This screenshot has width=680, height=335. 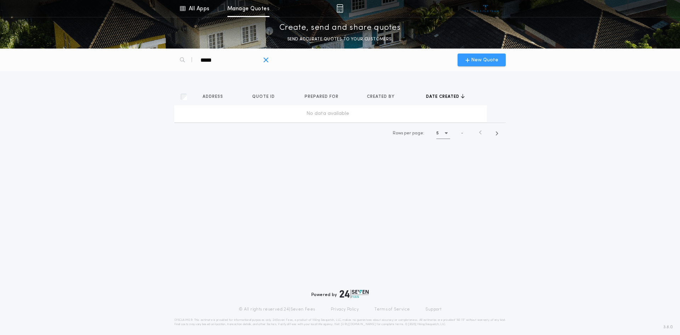 What do you see at coordinates (340, 39) in the screenshot?
I see `p: SEND ACCURATE QUOTES TO YOUR CUSTOMERS.` at bounding box center [340, 39].